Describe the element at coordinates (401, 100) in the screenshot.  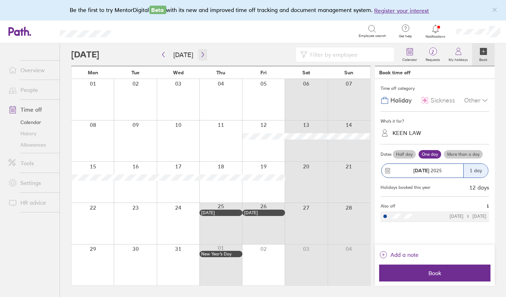
I see `span: Holiday` at that location.